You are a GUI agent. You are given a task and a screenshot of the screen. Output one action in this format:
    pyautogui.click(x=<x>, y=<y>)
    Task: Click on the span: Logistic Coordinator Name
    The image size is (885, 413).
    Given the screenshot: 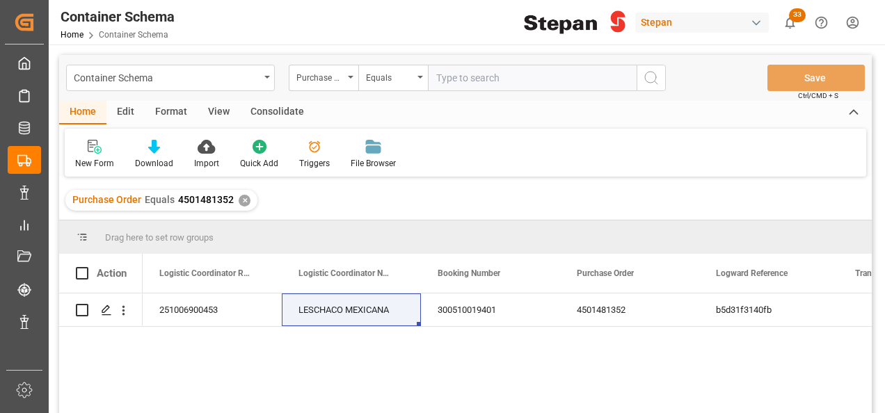 What is the action you would take?
    pyautogui.click(x=345, y=273)
    